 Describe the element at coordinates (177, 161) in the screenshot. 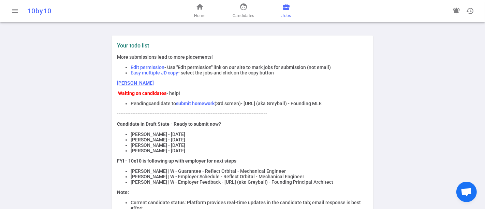

I see `strong: FYI - 10x10 is following up with employer for next steps` at that location.